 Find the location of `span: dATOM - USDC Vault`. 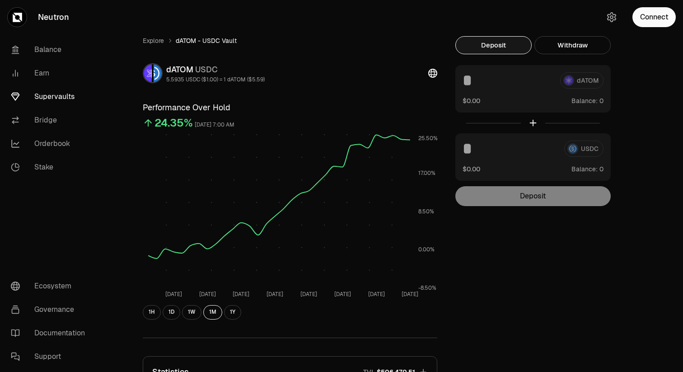

span: dATOM - USDC Vault is located at coordinates (206, 41).